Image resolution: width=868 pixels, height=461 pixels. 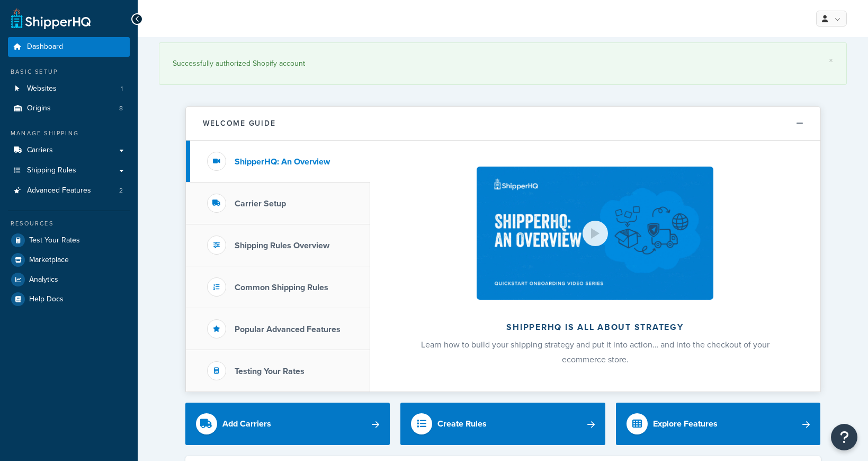 I want to click on a: Add Carriers, so click(x=287, y=424).